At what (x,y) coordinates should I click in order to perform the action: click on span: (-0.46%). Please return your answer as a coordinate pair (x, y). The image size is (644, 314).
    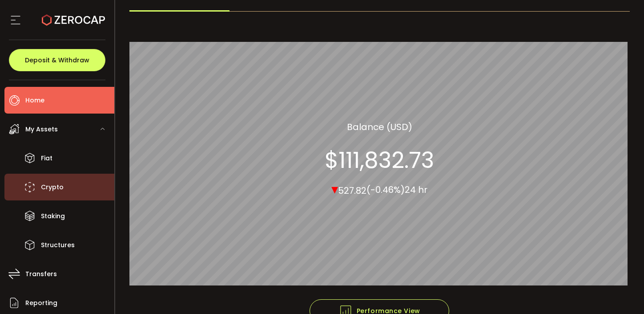
    Looking at the image, I should click on (385, 190).